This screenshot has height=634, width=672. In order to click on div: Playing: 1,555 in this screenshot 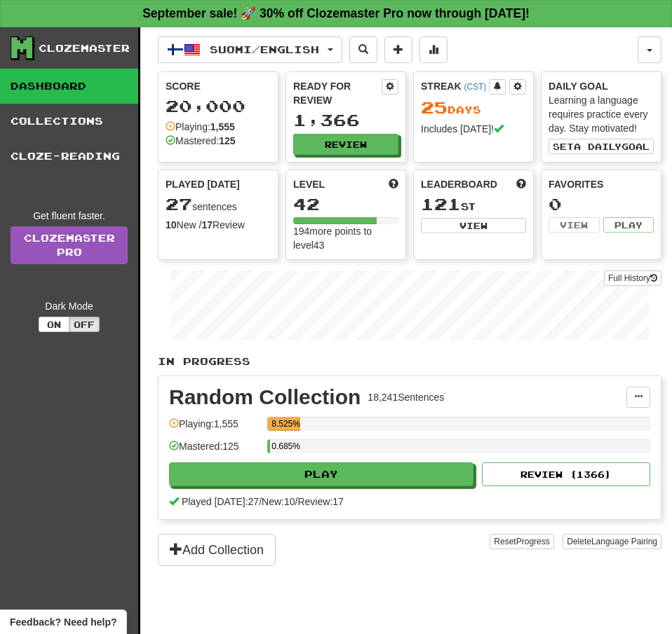, I will do `click(214, 428)`.